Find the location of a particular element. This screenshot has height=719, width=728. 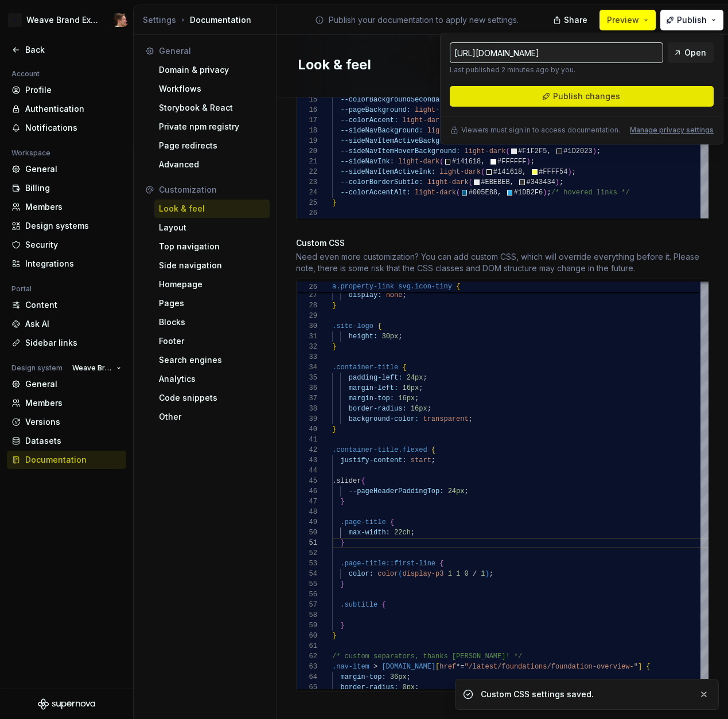

div: 16 is located at coordinates (307, 110).